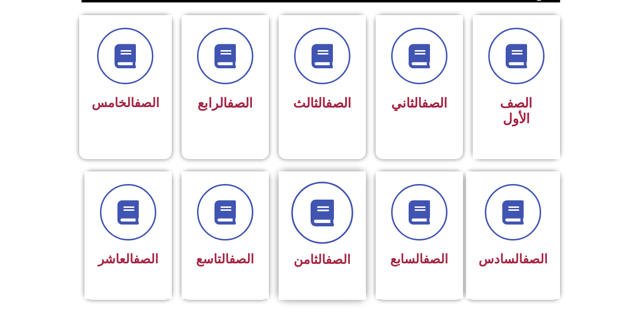 The image size is (644, 314). I want to click on span: التاسع, so click(225, 259).